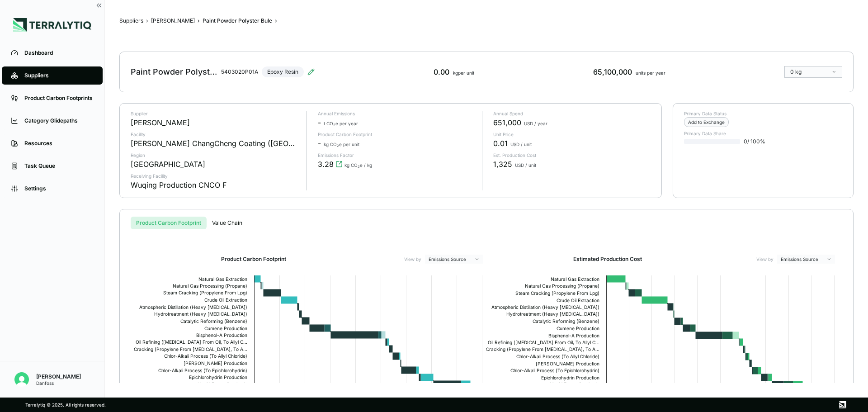 This screenshot has width=868, height=412. What do you see at coordinates (59, 98) in the screenshot?
I see `div: Product Carbon Footprints` at bounding box center [59, 98].